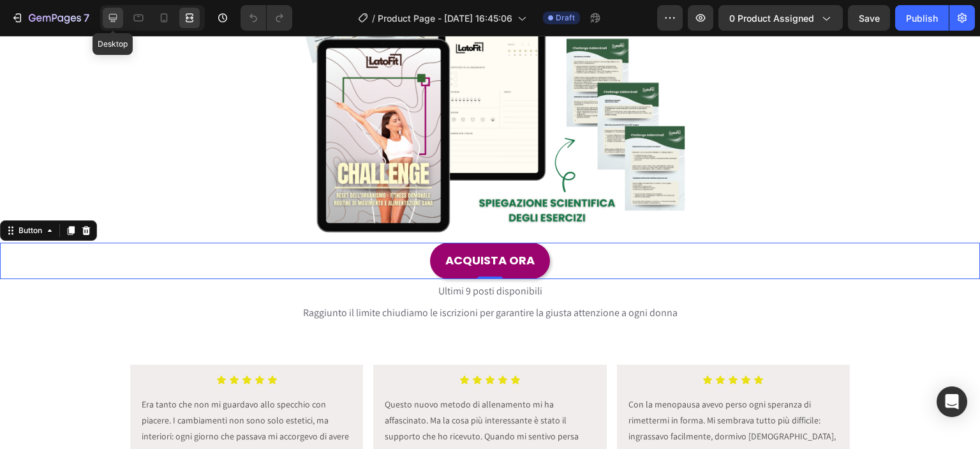  I want to click on div: Publish, so click(922, 18).